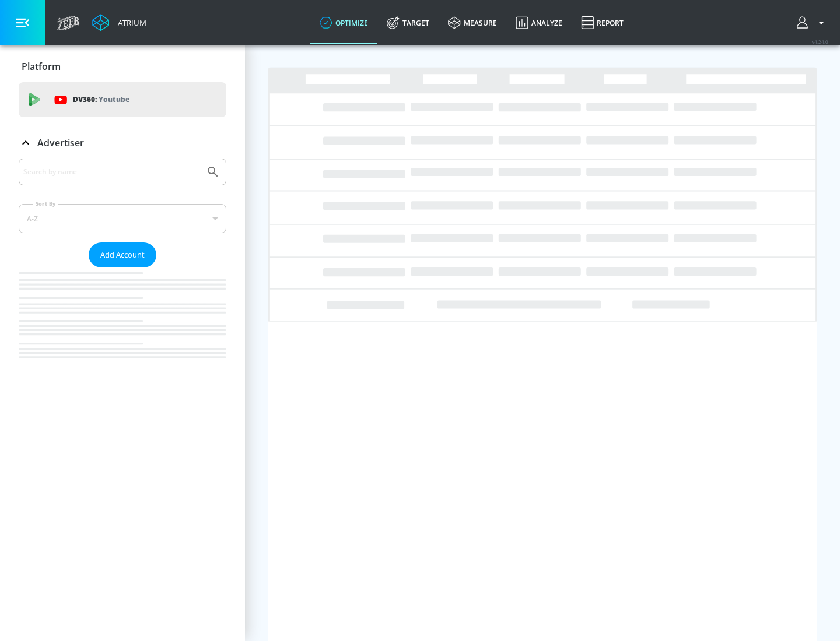 This screenshot has width=840, height=641. I want to click on nav: list of Advertiser, so click(122, 324).